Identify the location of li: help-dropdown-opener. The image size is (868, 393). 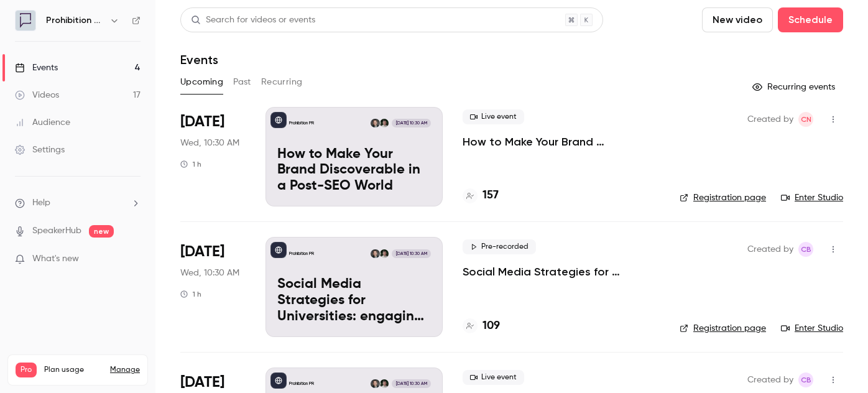
(78, 203).